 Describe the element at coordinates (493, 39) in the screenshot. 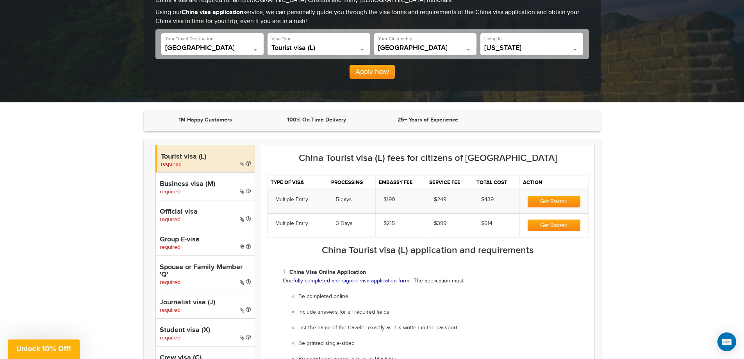

I see `label: Living In` at that location.